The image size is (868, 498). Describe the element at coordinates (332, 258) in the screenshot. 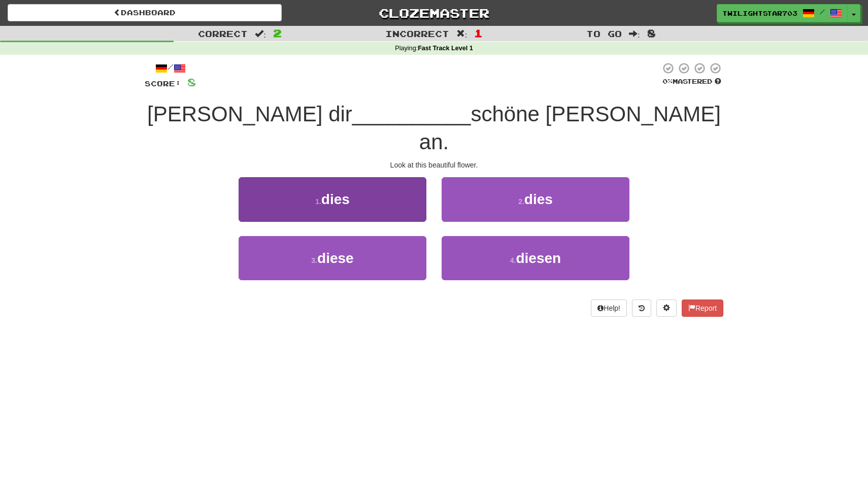

I see `button: 3.diese` at that location.